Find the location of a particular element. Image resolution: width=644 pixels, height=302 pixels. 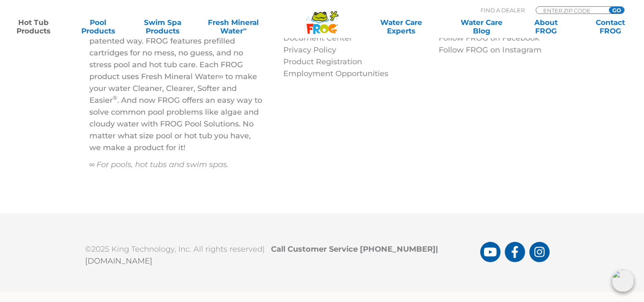

a: PoolProducts is located at coordinates (98, 27).